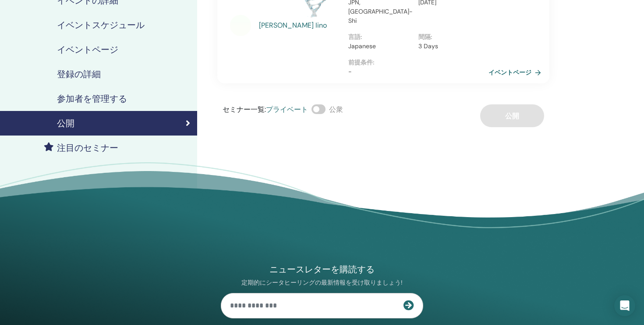 The width and height of the screenshot is (644, 325). What do you see at coordinates (101, 25) in the screenshot?
I see `h4: イベントスケジュール` at bounding box center [101, 25].